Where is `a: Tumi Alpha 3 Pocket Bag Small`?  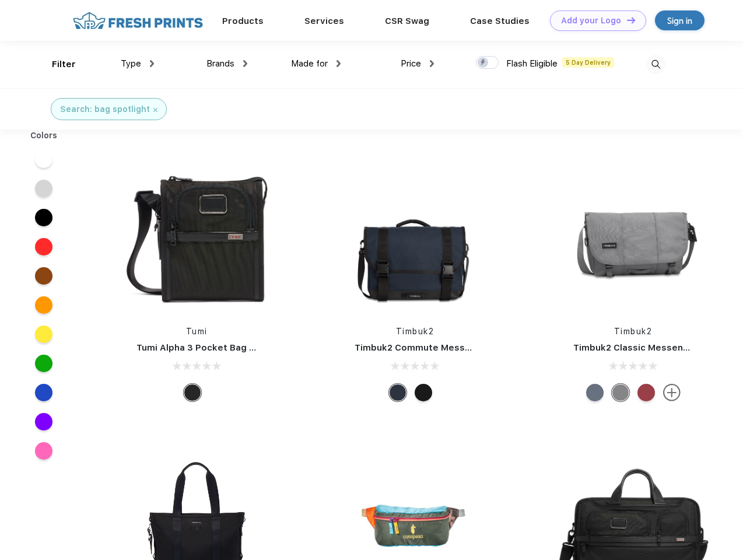
a: Tumi Alpha 3 Pocket Bag Small is located at coordinates (205, 347).